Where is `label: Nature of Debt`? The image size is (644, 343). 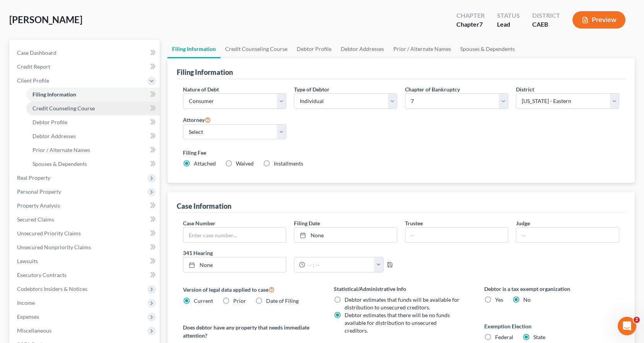 label: Nature of Debt is located at coordinates (201, 90).